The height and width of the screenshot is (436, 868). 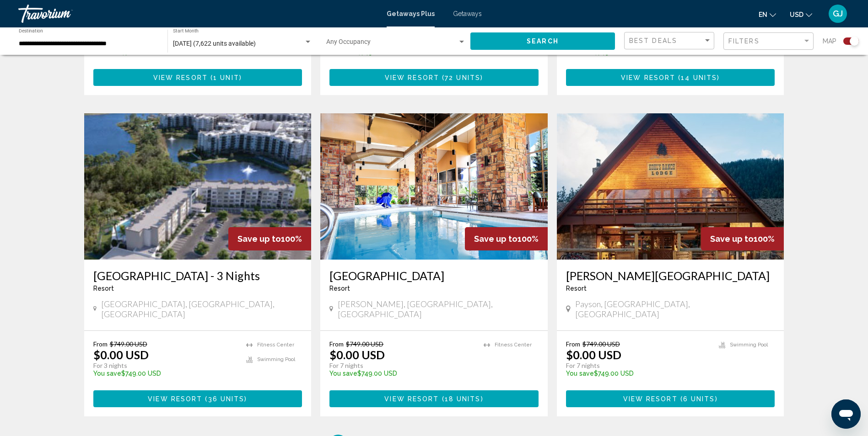 I want to click on span: 36 units, so click(x=226, y=399).